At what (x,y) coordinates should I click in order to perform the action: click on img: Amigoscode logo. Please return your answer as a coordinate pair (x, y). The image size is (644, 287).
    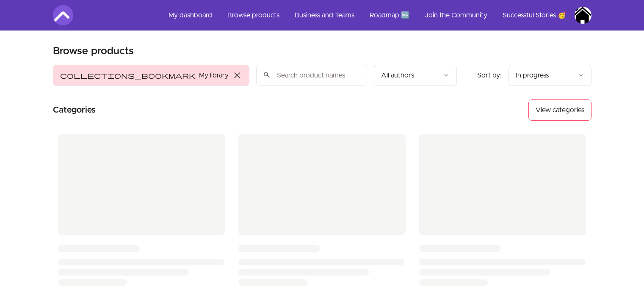
    Looking at the image, I should click on (63, 16).